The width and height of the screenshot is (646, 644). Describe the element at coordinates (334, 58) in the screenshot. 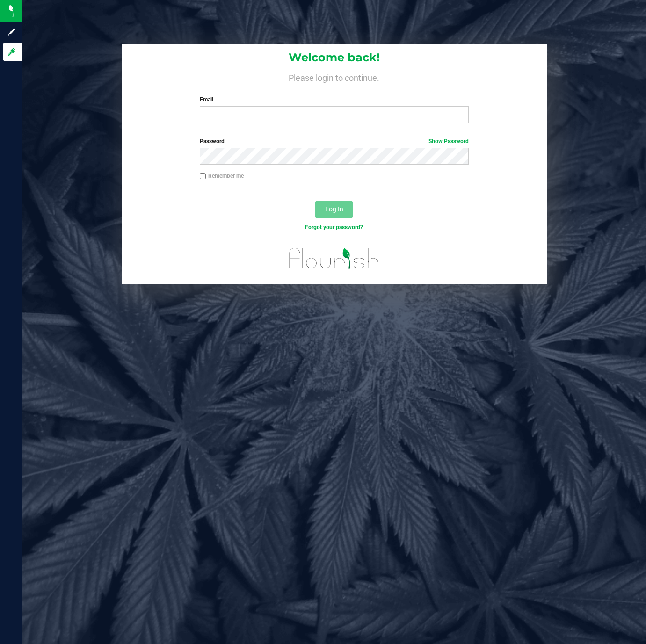

I see `h1: Welcome back!` at that location.